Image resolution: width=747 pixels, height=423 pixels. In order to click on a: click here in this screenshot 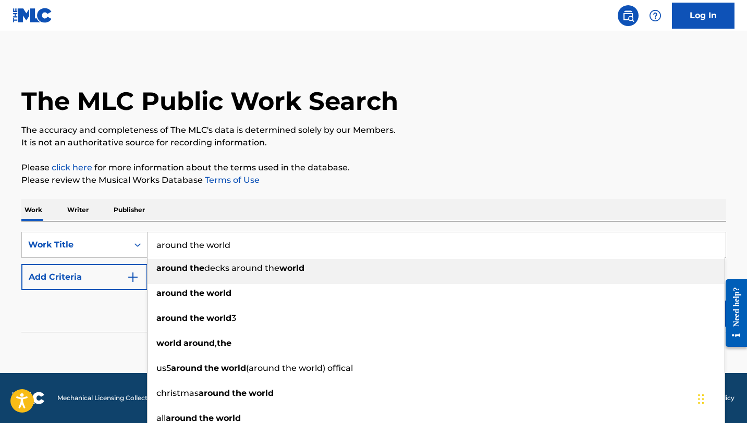, I will do `click(72, 167)`.